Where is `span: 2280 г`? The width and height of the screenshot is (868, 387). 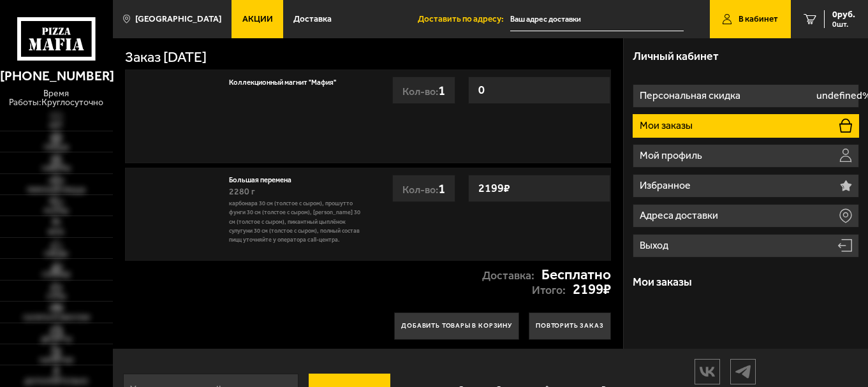
span: 2280 г is located at coordinates (242, 191).